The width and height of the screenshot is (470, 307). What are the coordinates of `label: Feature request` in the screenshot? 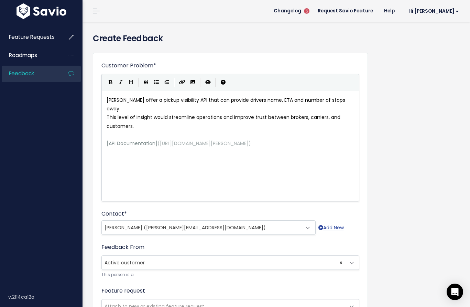 It's located at (123, 291).